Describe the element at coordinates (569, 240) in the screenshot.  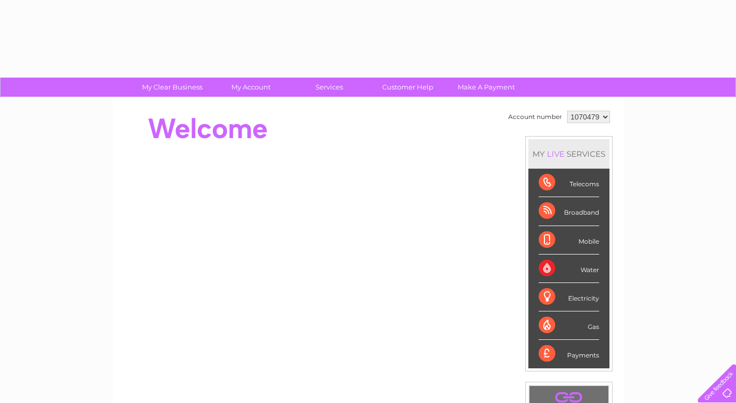
I see `div: Mobile` at that location.